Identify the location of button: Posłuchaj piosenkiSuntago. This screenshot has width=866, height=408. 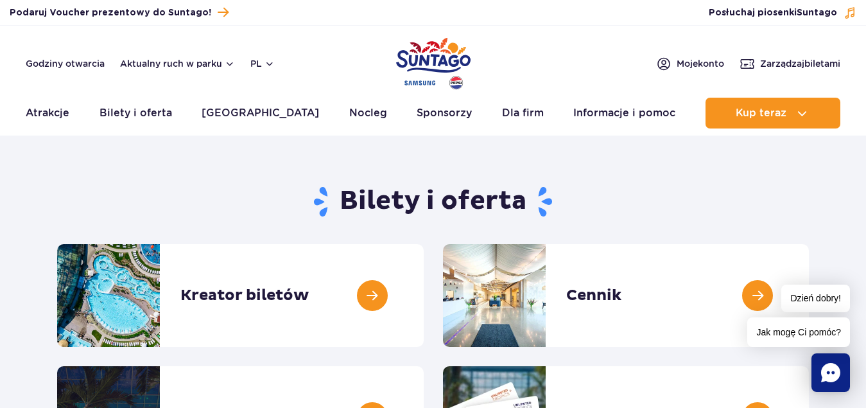
(783, 13).